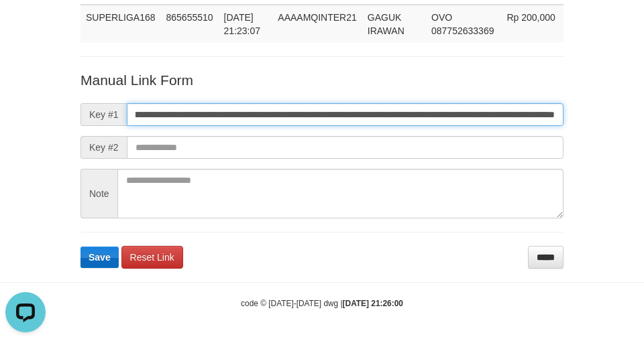 This screenshot has height=343, width=644. I want to click on a: Reset Link, so click(153, 257).